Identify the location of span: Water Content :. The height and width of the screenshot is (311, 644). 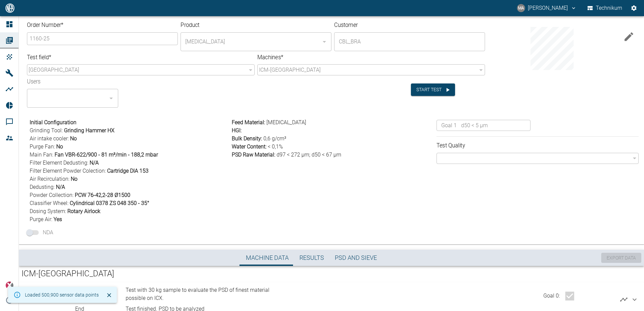
(249, 147).